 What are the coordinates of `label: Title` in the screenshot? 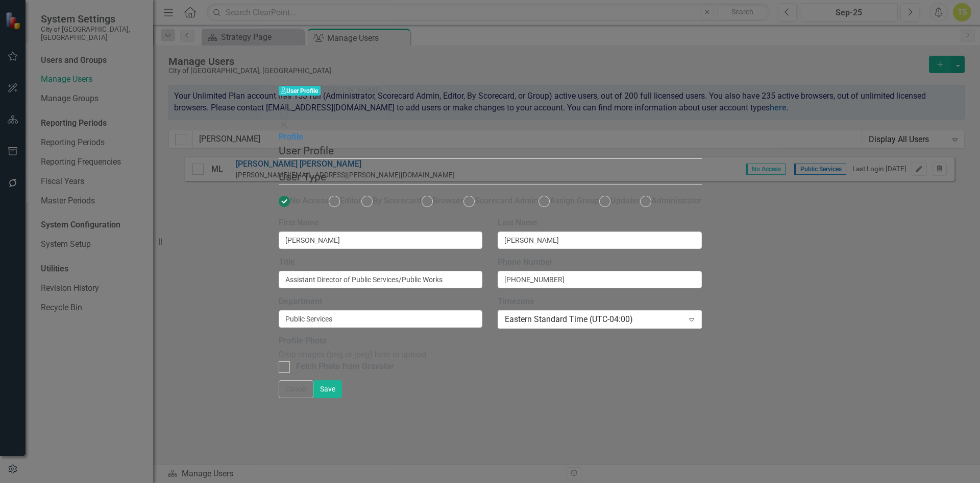 It's located at (381, 262).